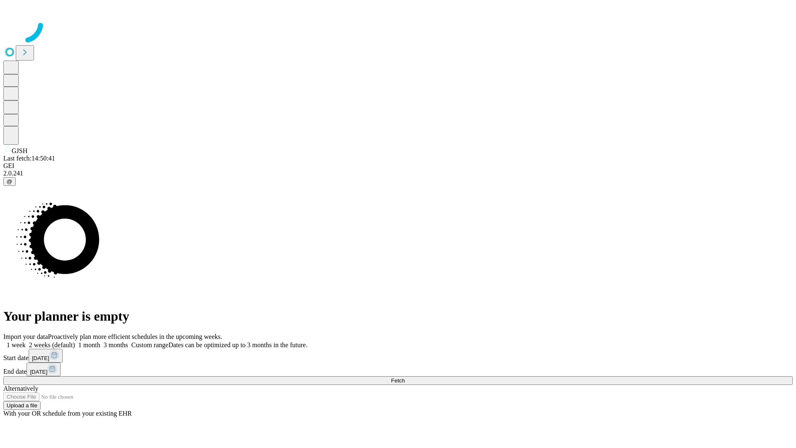 The height and width of the screenshot is (448, 796). Describe the element at coordinates (150, 345) in the screenshot. I see `span: Custom range` at that location.